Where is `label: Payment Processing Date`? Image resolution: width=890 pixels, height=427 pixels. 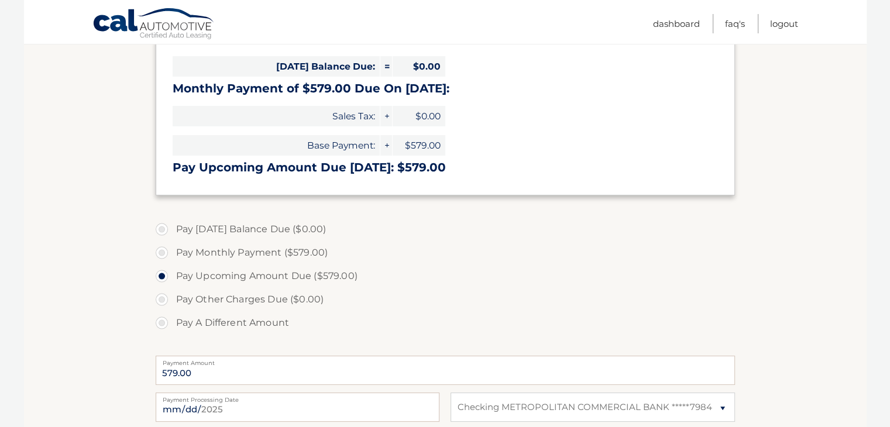 label: Payment Processing Date is located at coordinates (297, 397).